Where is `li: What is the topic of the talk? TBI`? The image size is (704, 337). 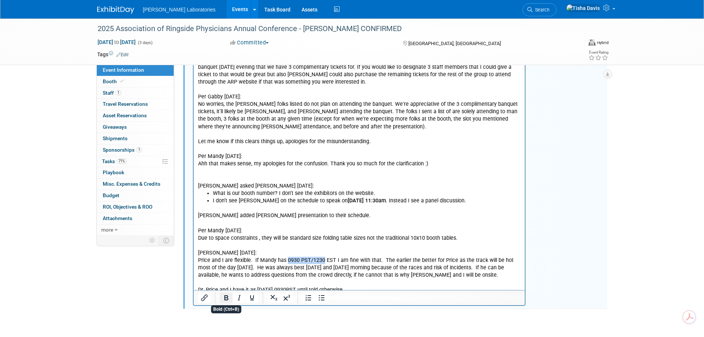
li: What is the topic of the talk? TBI is located at coordinates (173, 170).